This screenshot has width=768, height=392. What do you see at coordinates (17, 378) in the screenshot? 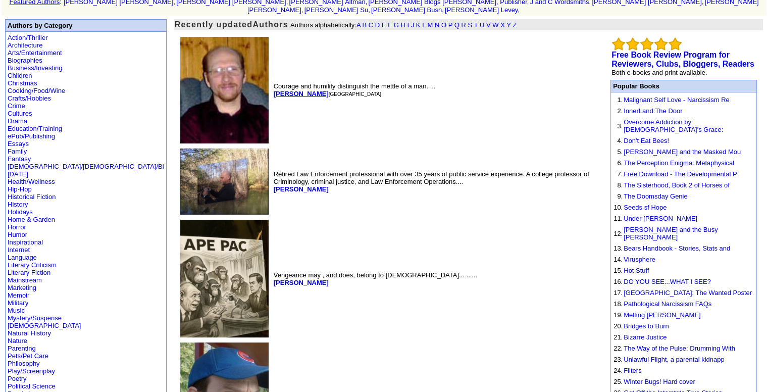
I see `a: Poetry` at bounding box center [17, 378].